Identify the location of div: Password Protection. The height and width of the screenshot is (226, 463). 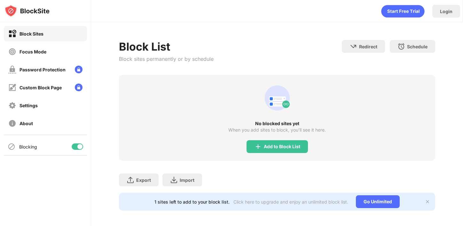
(43, 69).